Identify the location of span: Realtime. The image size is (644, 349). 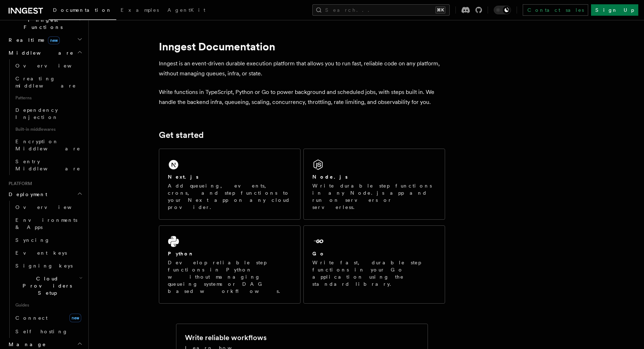
(33, 40).